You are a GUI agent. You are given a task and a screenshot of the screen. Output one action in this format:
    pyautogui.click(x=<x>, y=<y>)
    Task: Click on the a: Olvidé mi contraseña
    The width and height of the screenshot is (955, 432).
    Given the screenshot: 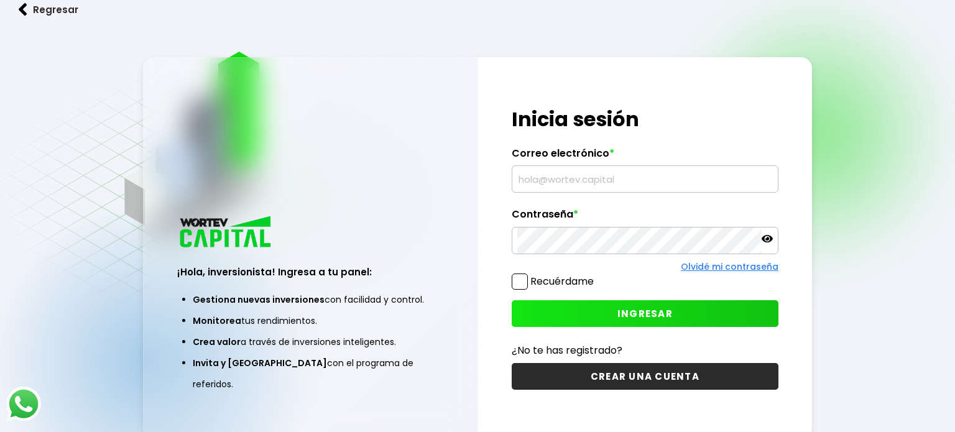 What is the action you would take?
    pyautogui.click(x=729, y=267)
    